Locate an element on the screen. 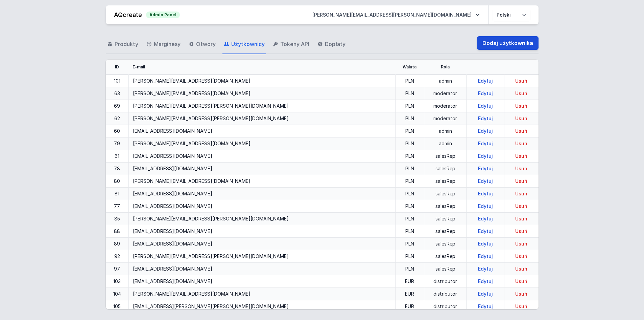 The width and height of the screenshot is (644, 320). span: Użytkownicy is located at coordinates (248, 44).